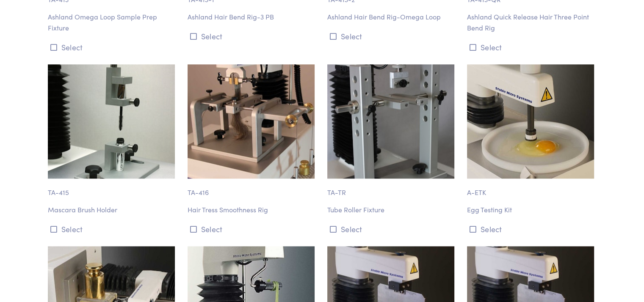  What do you see at coordinates (252, 210) in the screenshot?
I see `p: Hair Tress Smoothness Rig` at bounding box center [252, 210].